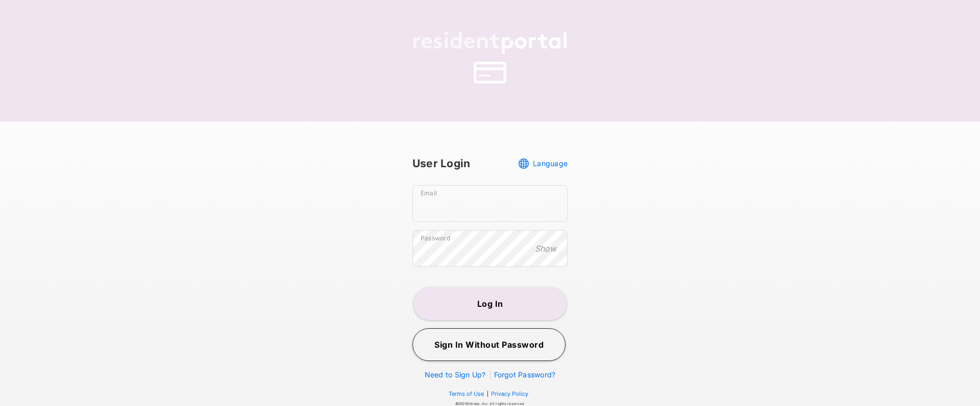  What do you see at coordinates (455, 374) in the screenshot?
I see `span: Need to Sign Up?` at bounding box center [455, 374].